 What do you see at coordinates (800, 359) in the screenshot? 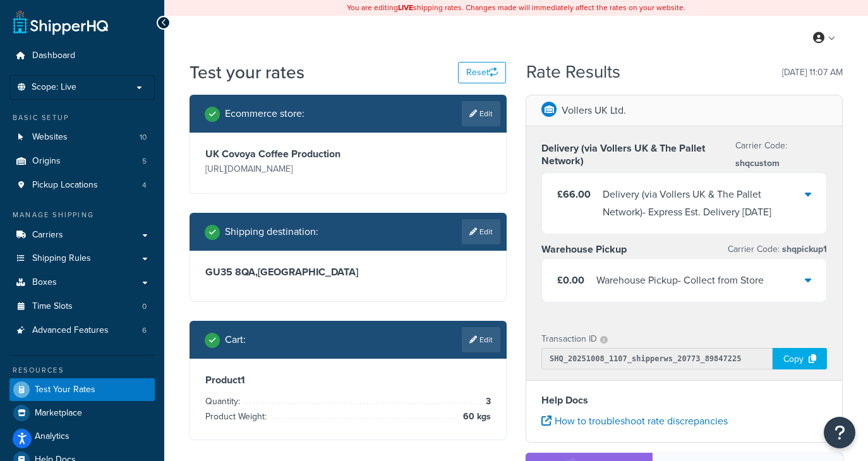
I see `div: Copy` at bounding box center [800, 359].